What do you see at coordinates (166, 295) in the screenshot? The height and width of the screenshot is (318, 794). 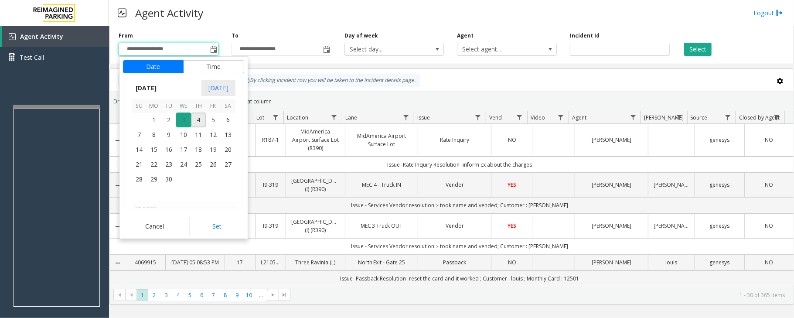 I see `span: Page 3` at bounding box center [166, 295].